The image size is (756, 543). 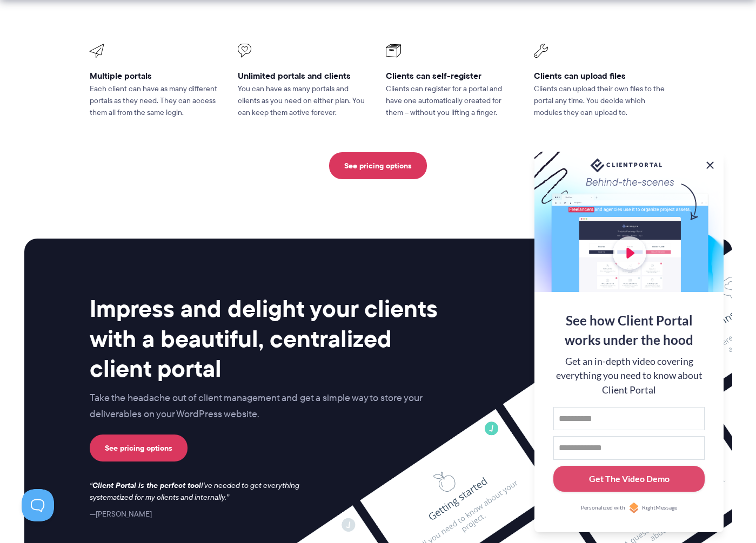 What do you see at coordinates (630, 331) in the screenshot?
I see `div: See how Client Portal works under the hood` at bounding box center [630, 331].